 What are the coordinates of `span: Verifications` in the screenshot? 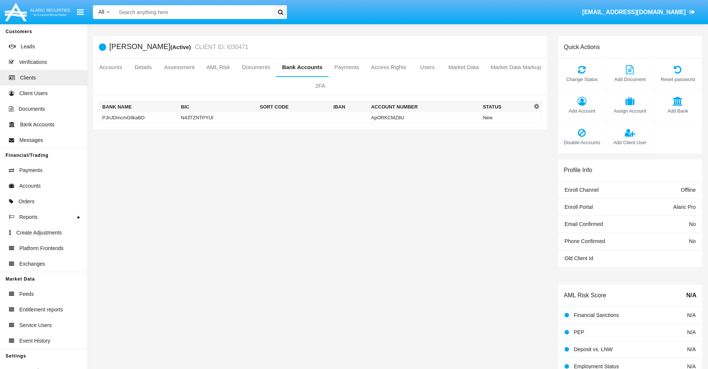 It's located at (33, 62).